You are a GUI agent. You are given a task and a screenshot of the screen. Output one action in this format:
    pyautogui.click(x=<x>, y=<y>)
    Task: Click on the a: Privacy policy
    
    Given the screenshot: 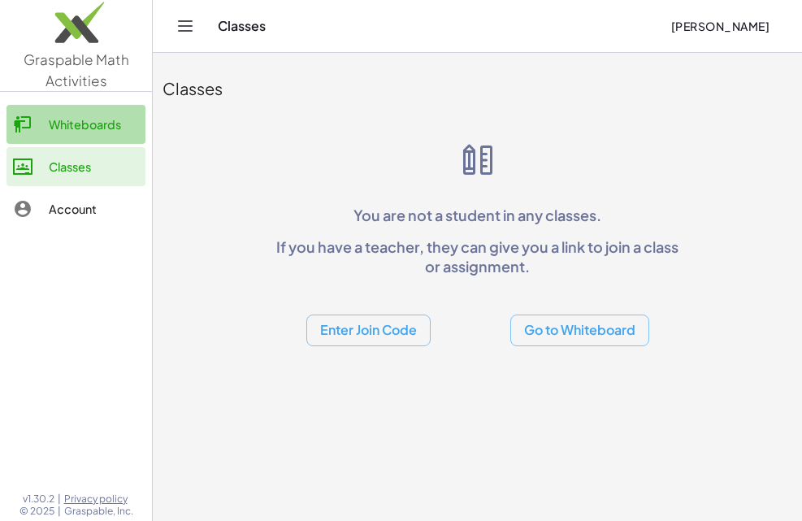 What is the action you would take?
    pyautogui.click(x=98, y=499)
    